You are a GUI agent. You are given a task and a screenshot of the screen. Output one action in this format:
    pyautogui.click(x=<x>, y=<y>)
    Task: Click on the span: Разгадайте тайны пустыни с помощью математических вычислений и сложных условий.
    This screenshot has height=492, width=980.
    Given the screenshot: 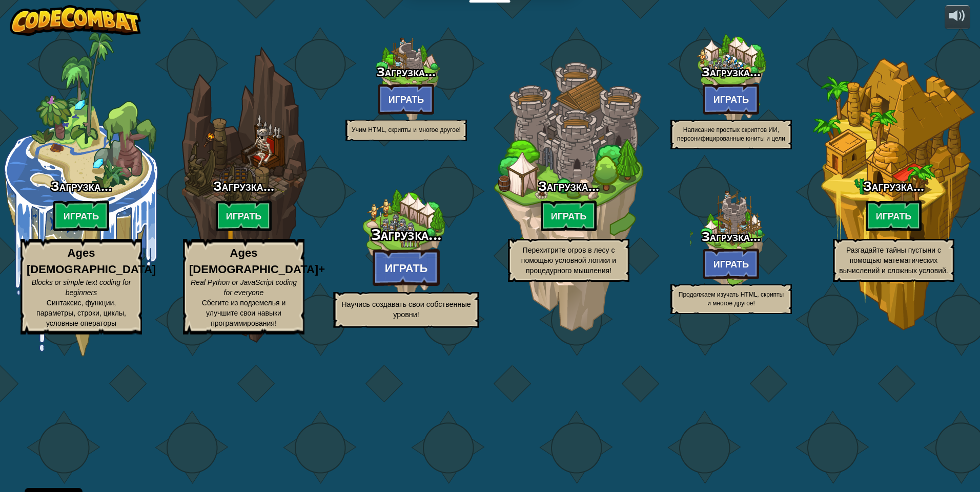 What is the action you would take?
    pyautogui.click(x=893, y=260)
    